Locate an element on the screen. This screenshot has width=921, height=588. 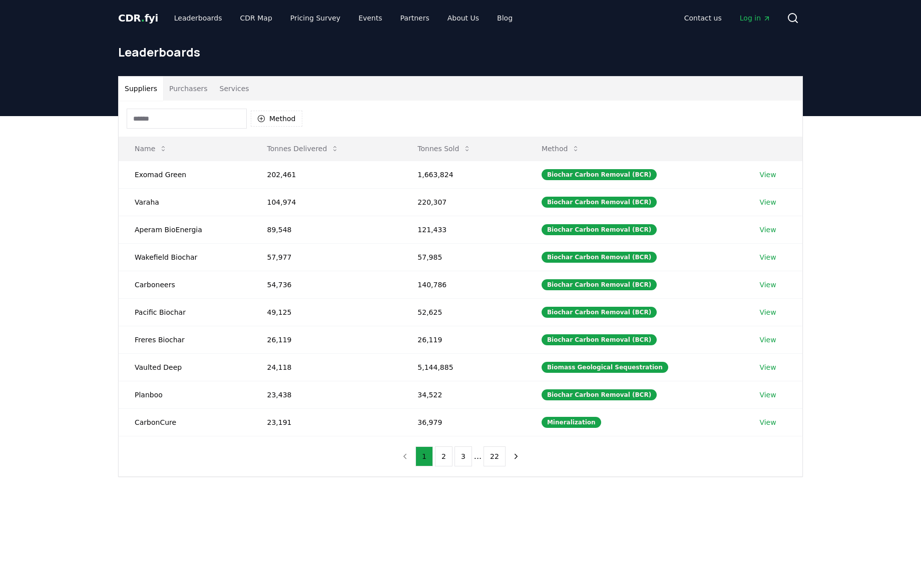
a: About Us is located at coordinates (463, 17).